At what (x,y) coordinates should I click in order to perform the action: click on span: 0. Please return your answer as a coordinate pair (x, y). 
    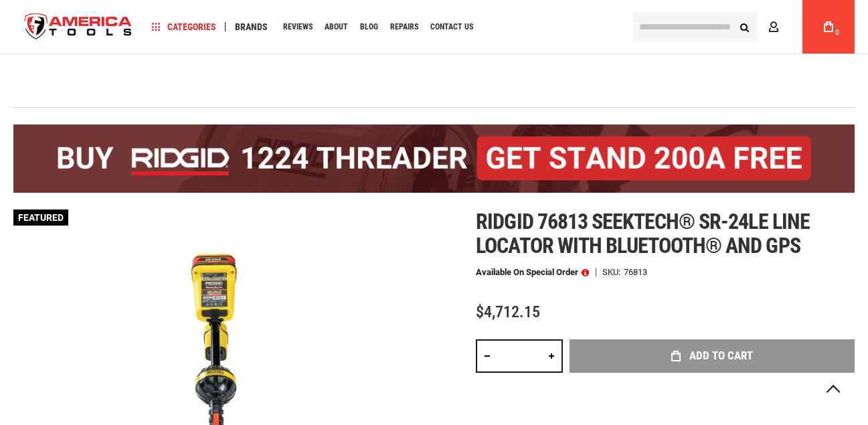
    Looking at the image, I should click on (837, 32).